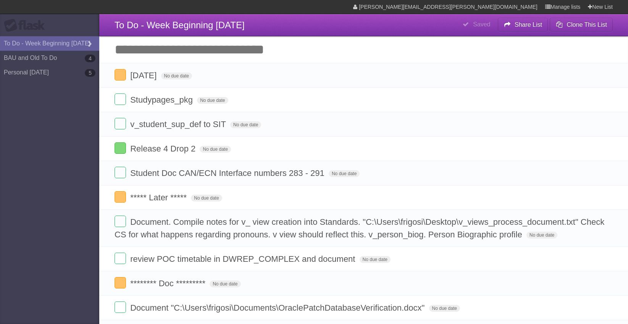 This screenshot has height=324, width=628. I want to click on b: 4, so click(90, 58).